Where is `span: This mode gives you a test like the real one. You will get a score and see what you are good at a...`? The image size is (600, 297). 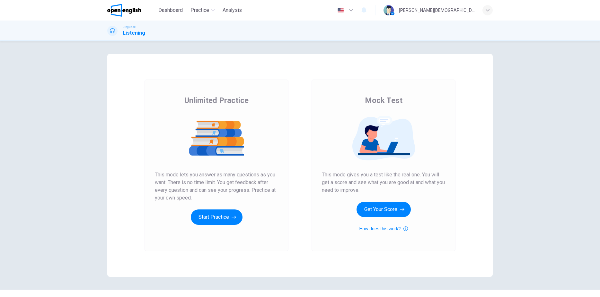
span: This mode gives you a test like the real one. You will get a score and see what you are good at a... is located at coordinates (383, 183).